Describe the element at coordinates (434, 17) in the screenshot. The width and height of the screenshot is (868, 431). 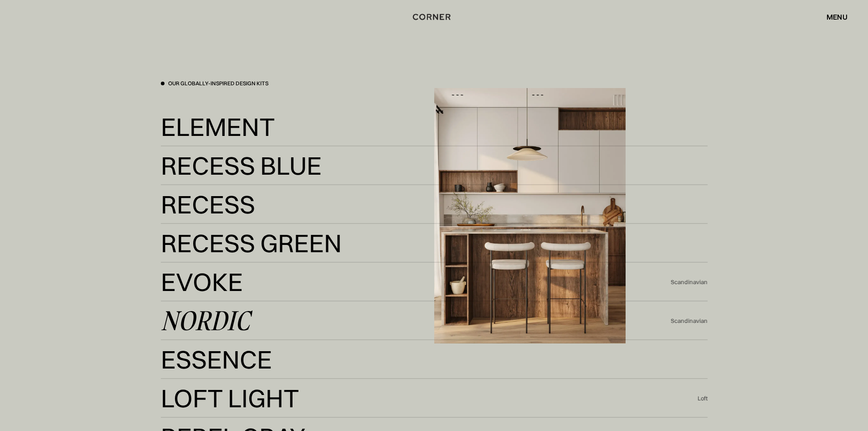
I see `a: home` at that location.